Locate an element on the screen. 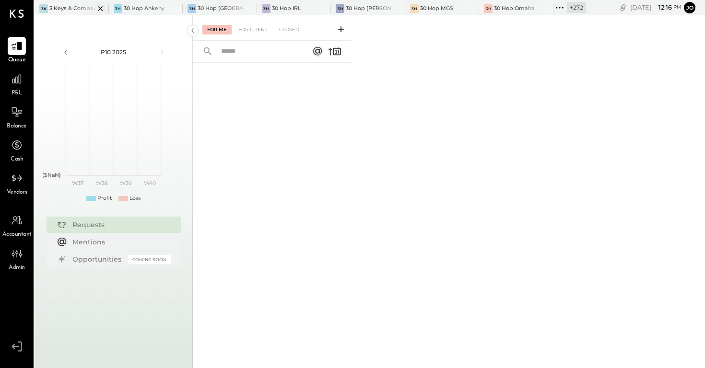  div: 30 Hop Omaha is located at coordinates (514, 9).